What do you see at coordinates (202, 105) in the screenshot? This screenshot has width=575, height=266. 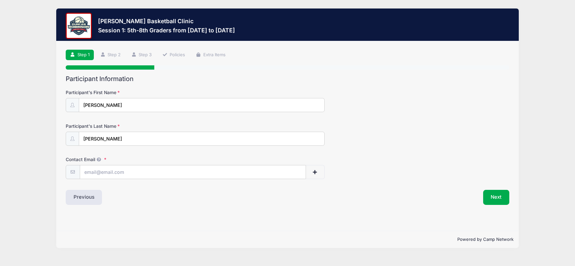 I see `input: Participant's First Name` at bounding box center [202, 105].